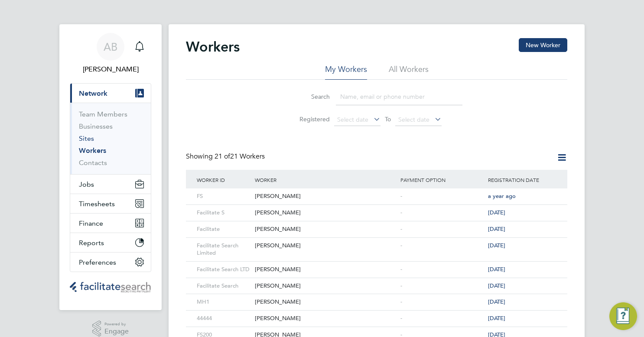 The width and height of the screenshot is (644, 337). I want to click on div: Network, so click(111, 138).